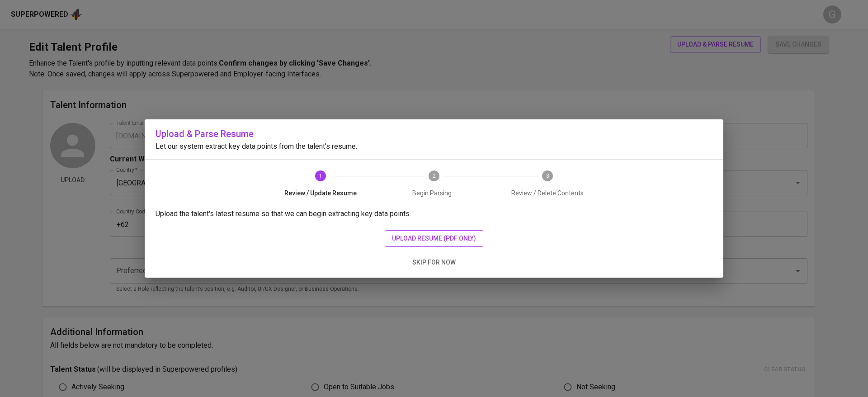  What do you see at coordinates (547, 176) in the screenshot?
I see `text: 3` at bounding box center [547, 176].